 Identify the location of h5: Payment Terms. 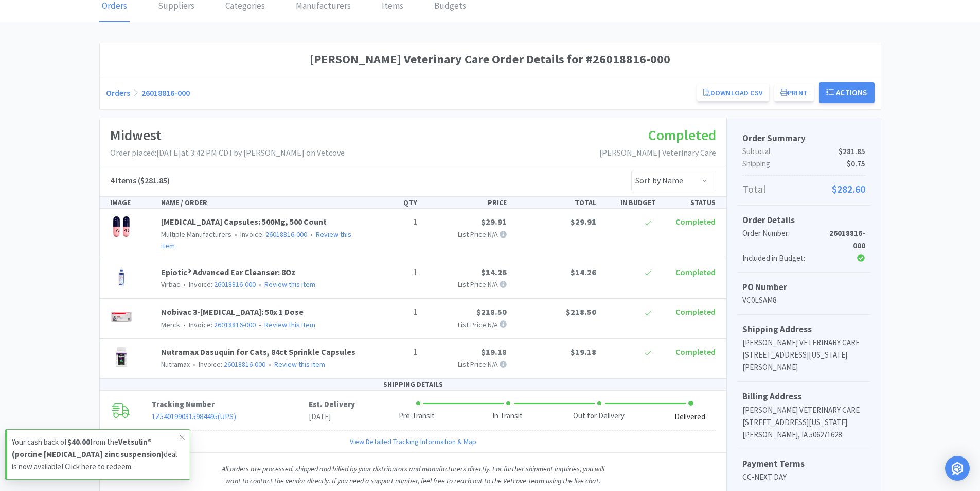
(804, 463).